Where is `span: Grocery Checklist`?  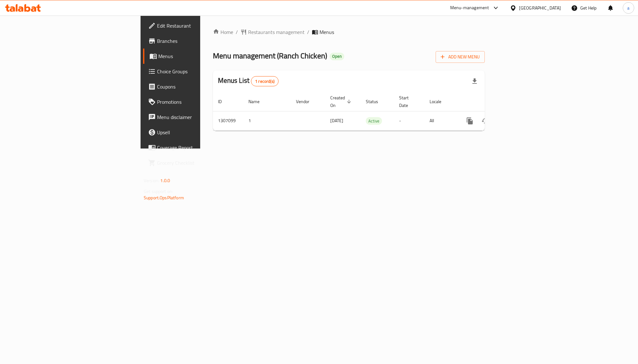
span: Grocery Checklist is located at coordinates (200, 163).